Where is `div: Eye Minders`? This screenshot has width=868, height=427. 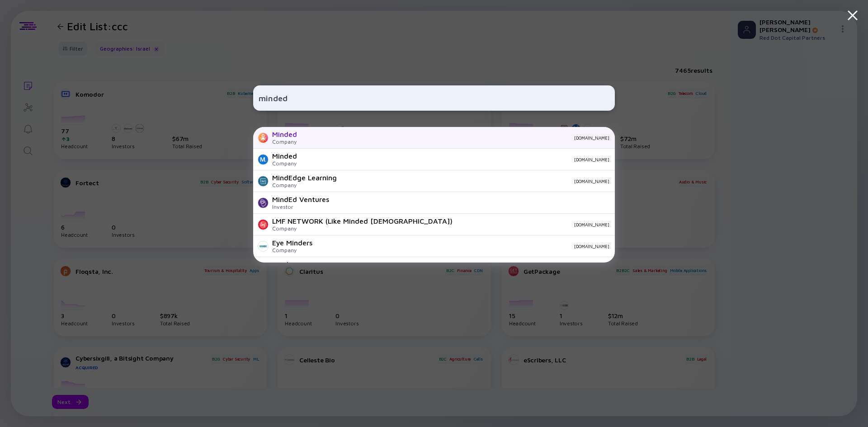 div: Eye Minders is located at coordinates (292, 243).